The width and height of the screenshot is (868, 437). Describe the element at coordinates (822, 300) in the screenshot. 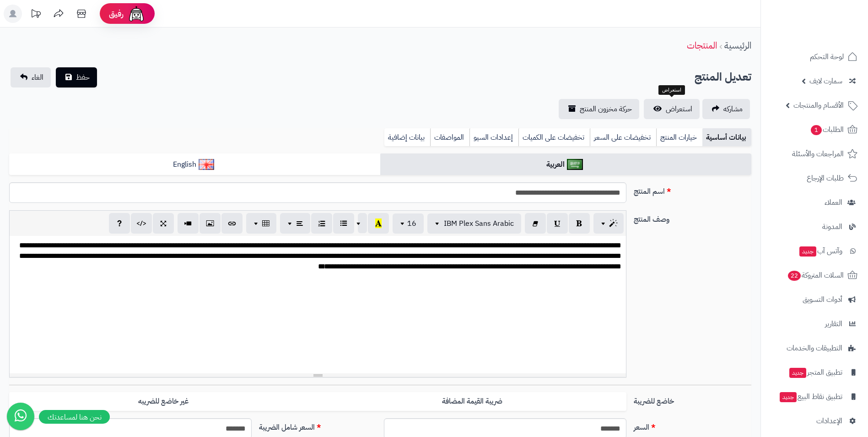

I see `span: أدوات التسويق` at that location.